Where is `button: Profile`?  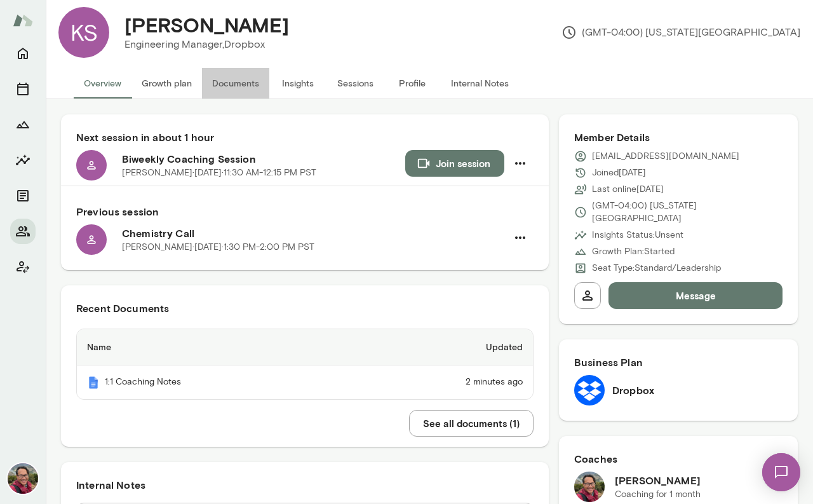 button: Profile is located at coordinates (412, 83).